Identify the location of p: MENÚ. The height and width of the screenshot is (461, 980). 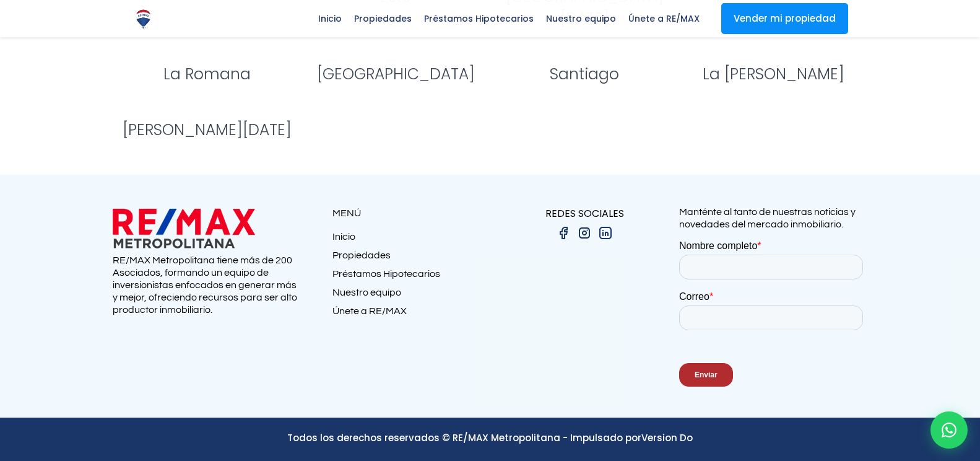
(411, 213).